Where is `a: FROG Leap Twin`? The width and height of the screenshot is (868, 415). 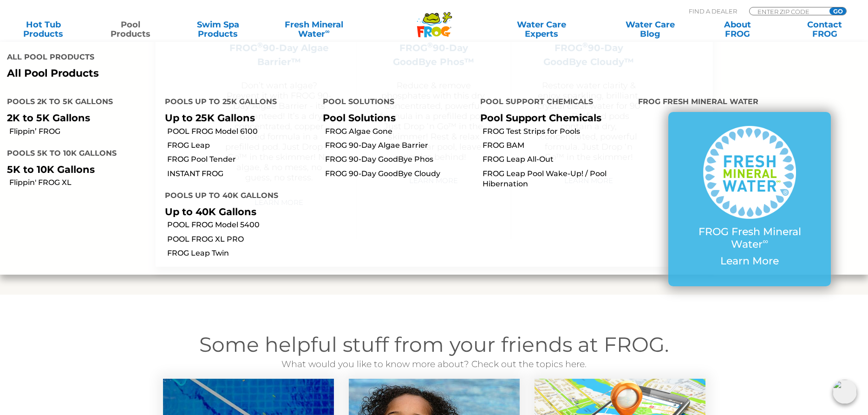 a: FROG Leap Twin is located at coordinates (242, 253).